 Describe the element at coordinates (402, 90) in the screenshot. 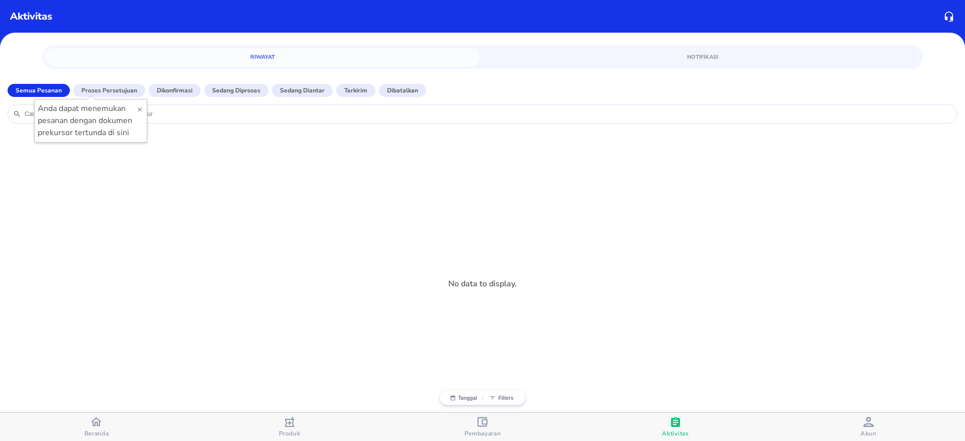

I see `button: Dibatalkan` at that location.